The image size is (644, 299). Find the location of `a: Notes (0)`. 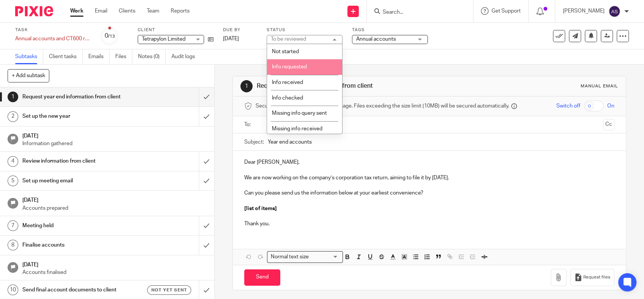

a: Notes (0) is located at coordinates (152, 56).